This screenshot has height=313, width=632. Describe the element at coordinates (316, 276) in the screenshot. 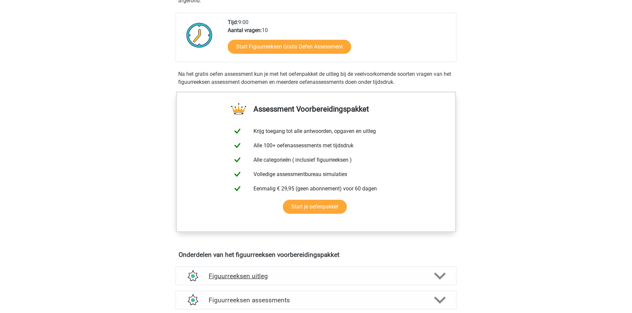

I see `h4: Figuurreeksen uitleg` at that location.